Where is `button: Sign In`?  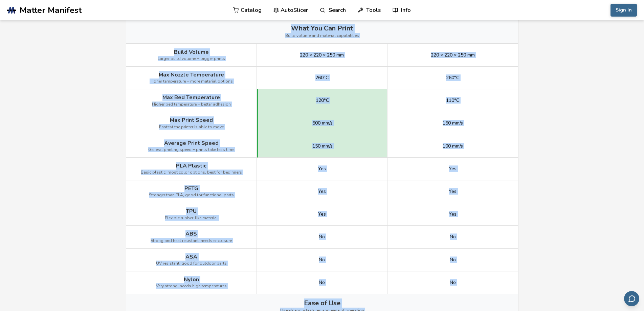 button: Sign In is located at coordinates (623, 10).